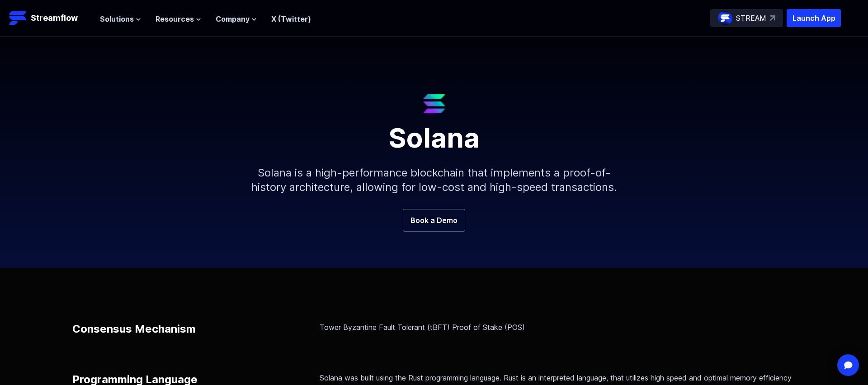 The height and width of the screenshot is (385, 868). Describe the element at coordinates (291, 19) in the screenshot. I see `a: X (Twitter)` at that location.